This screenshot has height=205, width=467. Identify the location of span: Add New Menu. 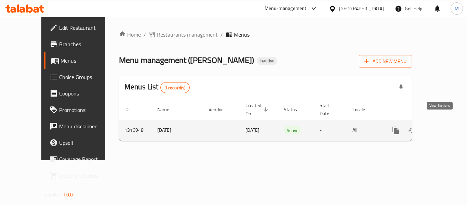
(385, 61).